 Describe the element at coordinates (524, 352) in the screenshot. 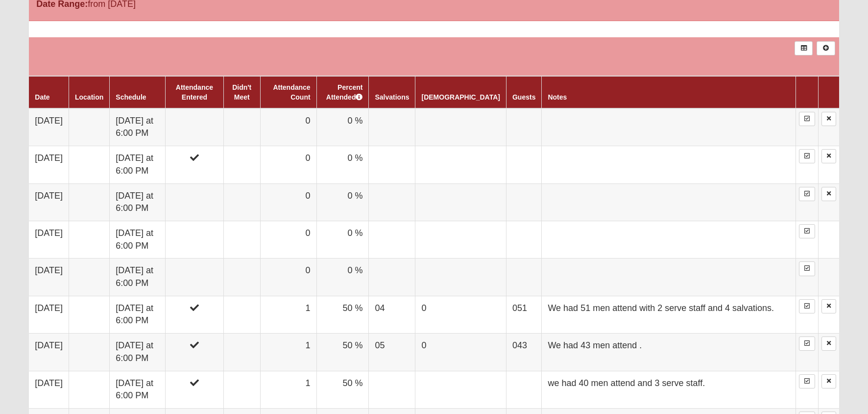

I see `td: 043` at that location.